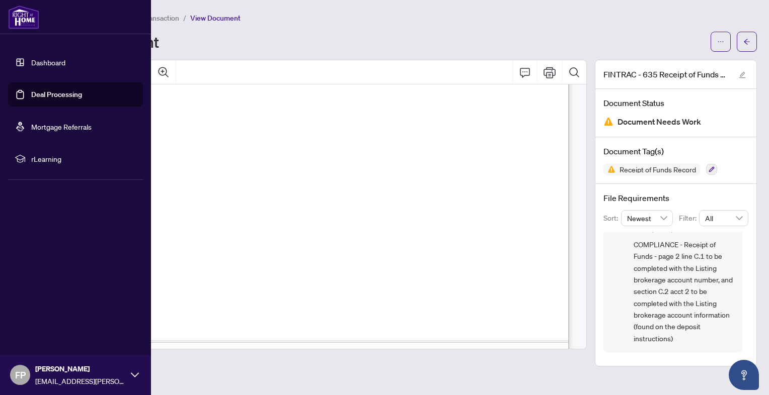 The height and width of the screenshot is (395, 769). I want to click on span: FP, so click(20, 375).